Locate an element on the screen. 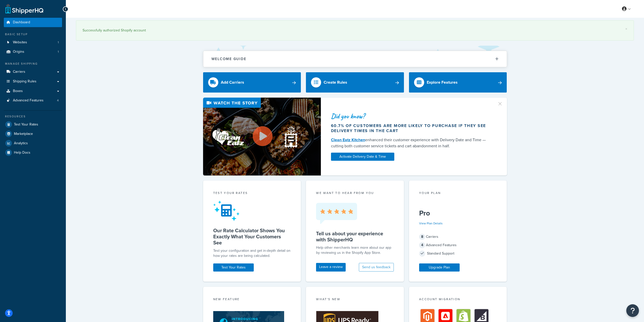  li: Advanced Features is located at coordinates (33, 100).